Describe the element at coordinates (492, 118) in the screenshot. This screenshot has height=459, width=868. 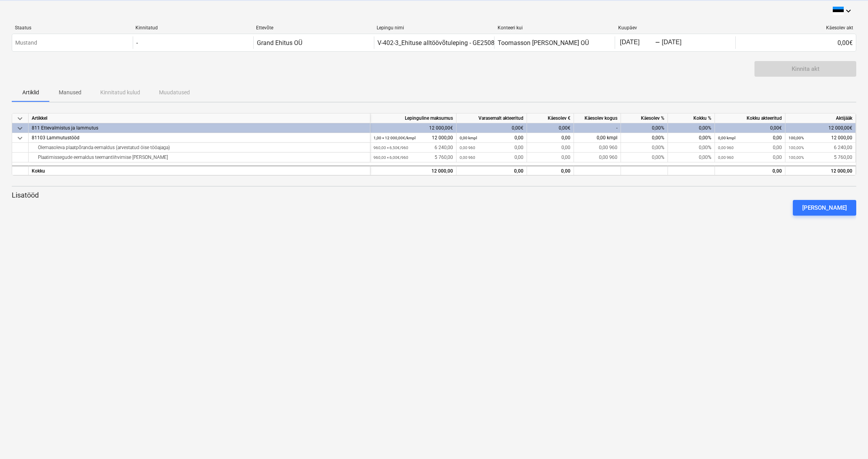
I see `div: Varasemalt akteeritud` at that location.